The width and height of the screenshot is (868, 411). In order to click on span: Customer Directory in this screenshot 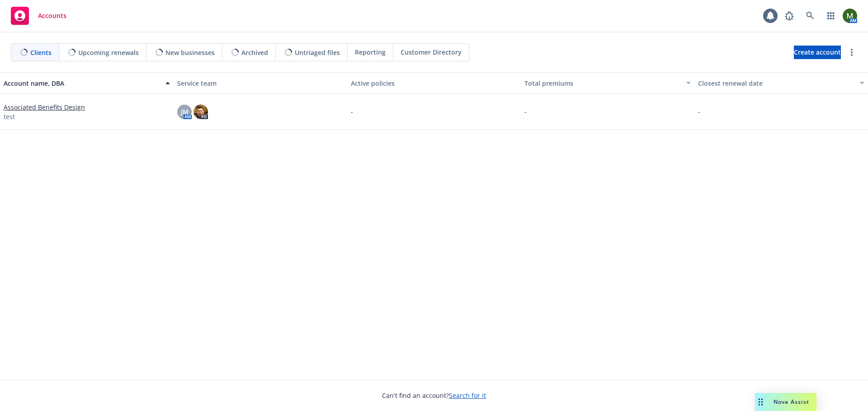, I will do `click(431, 52)`.